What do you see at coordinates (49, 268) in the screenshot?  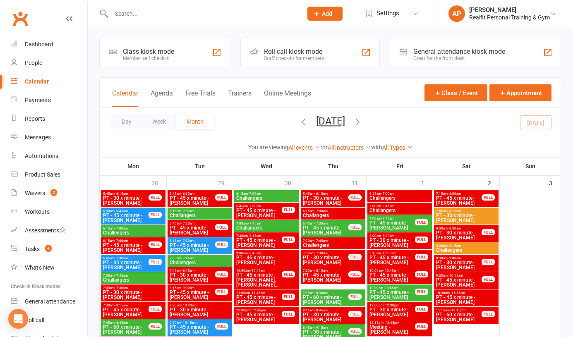 I see `a: What's New` at bounding box center [49, 268].